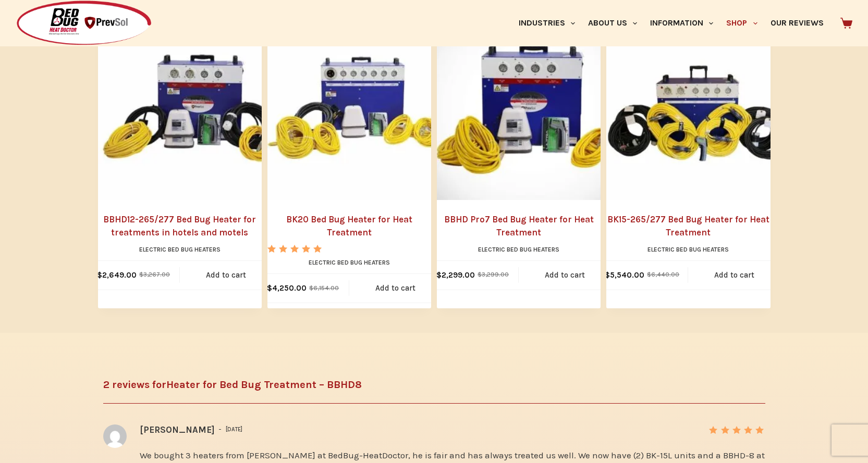 Image resolution: width=868 pixels, height=463 pixels. I want to click on bdi: 3,299.00, so click(493, 274).